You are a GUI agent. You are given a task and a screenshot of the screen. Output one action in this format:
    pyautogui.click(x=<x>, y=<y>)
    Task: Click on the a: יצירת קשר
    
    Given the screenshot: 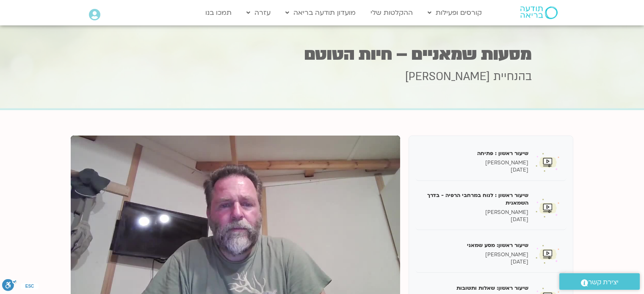 What is the action you would take?
    pyautogui.click(x=600, y=281)
    